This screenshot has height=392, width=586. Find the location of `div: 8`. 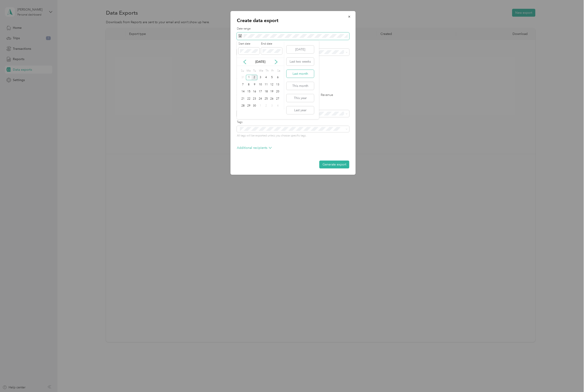

div: 8 is located at coordinates (249, 84).